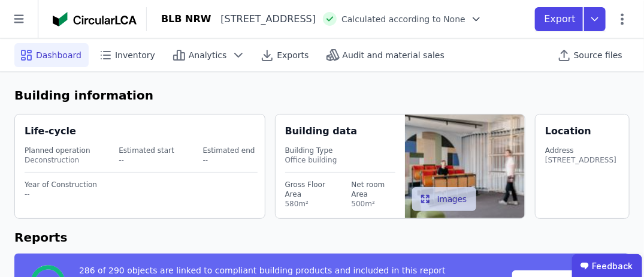  Describe the element at coordinates (57, 160) in the screenshot. I see `div: Deconstruction` at that location.